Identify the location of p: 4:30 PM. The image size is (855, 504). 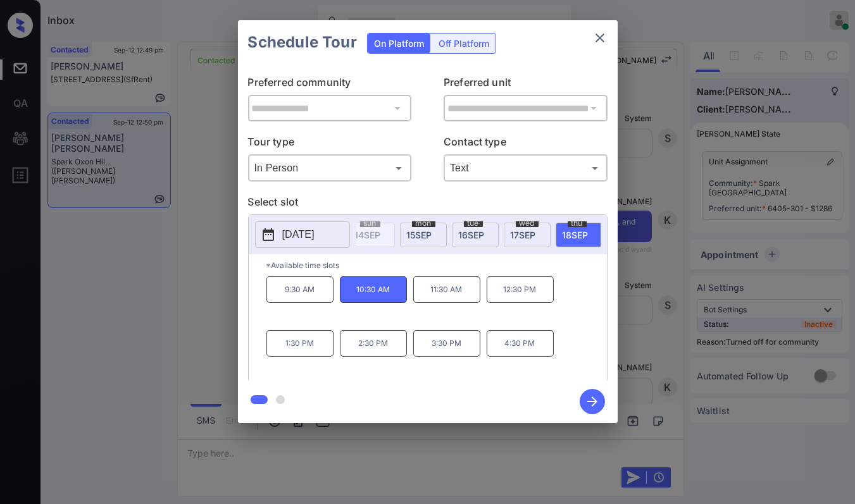
(521, 344).